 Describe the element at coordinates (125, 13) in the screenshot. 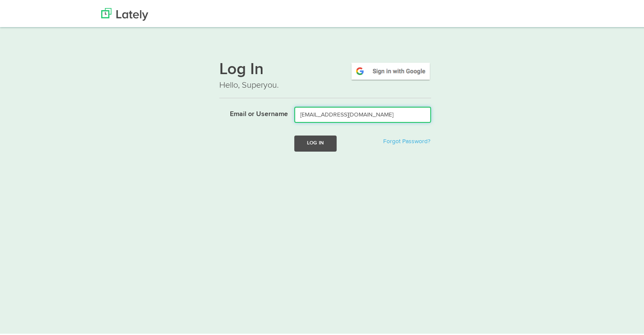

I see `img: Lately` at that location.